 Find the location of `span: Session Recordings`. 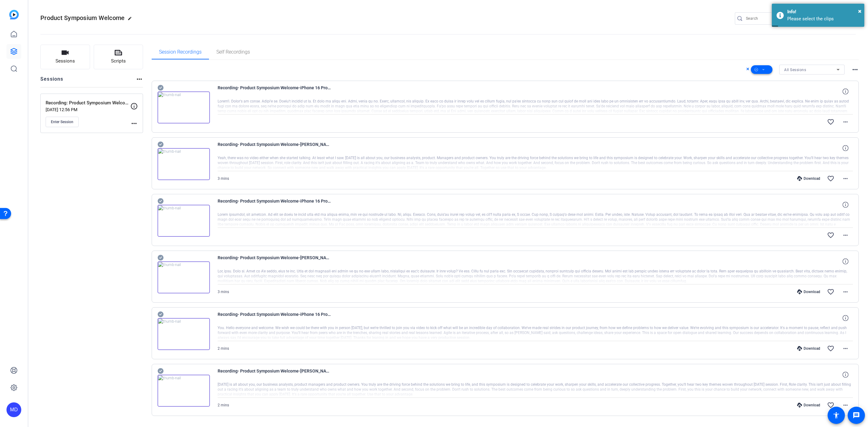

span: Session Recordings is located at coordinates (181, 52).